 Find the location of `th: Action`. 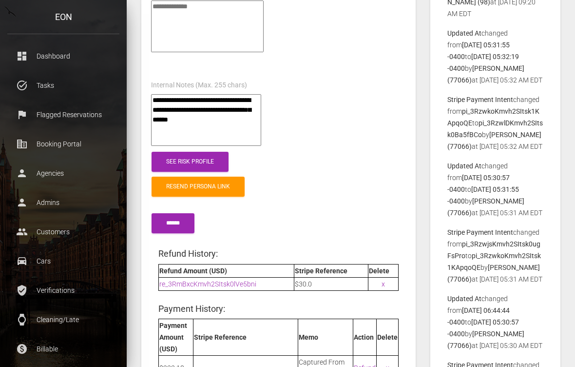

th: Action is located at coordinates (365, 336).